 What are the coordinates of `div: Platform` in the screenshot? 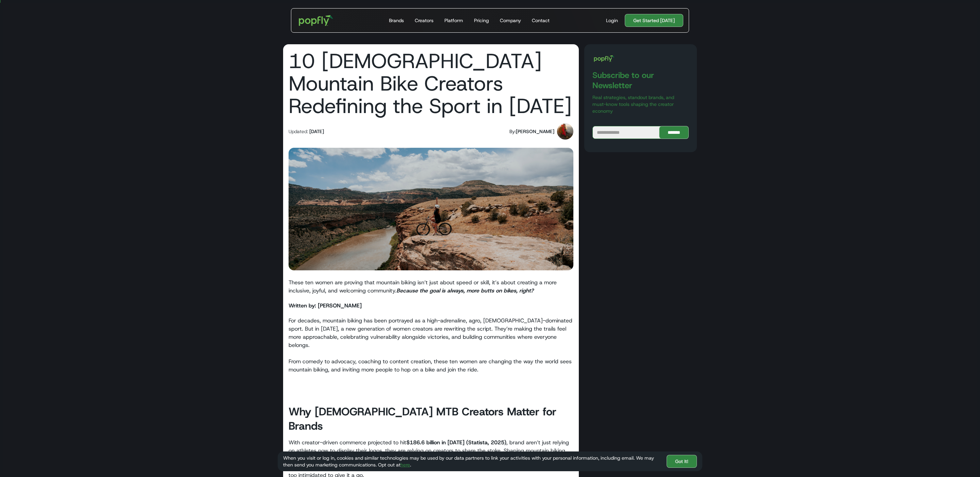 It's located at (454, 20).